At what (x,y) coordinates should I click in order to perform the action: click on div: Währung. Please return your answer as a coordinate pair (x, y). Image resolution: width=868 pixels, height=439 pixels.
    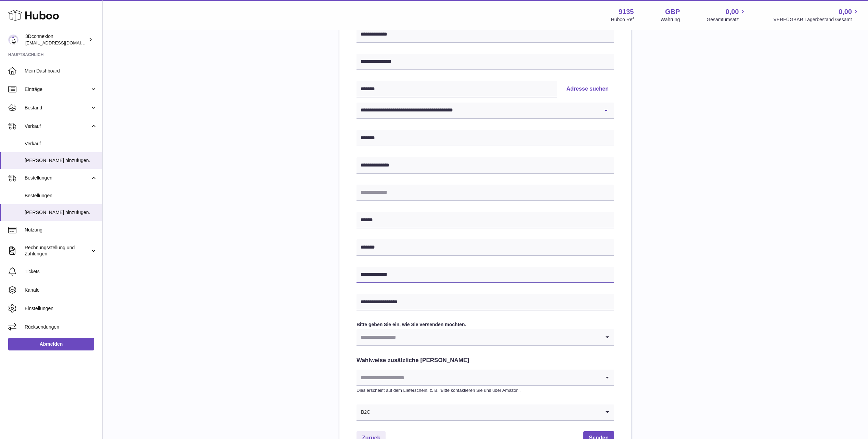
    Looking at the image, I should click on (670, 19).